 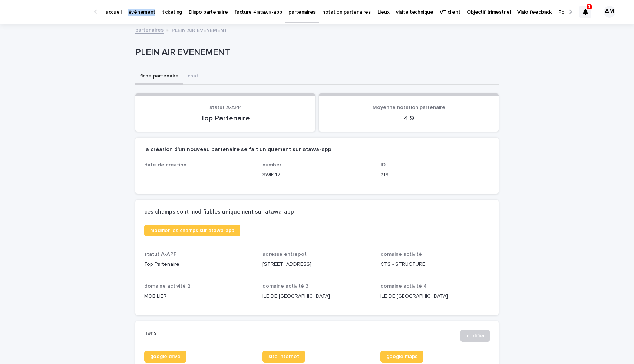 I want to click on span: domaine activité 4, so click(x=404, y=286).